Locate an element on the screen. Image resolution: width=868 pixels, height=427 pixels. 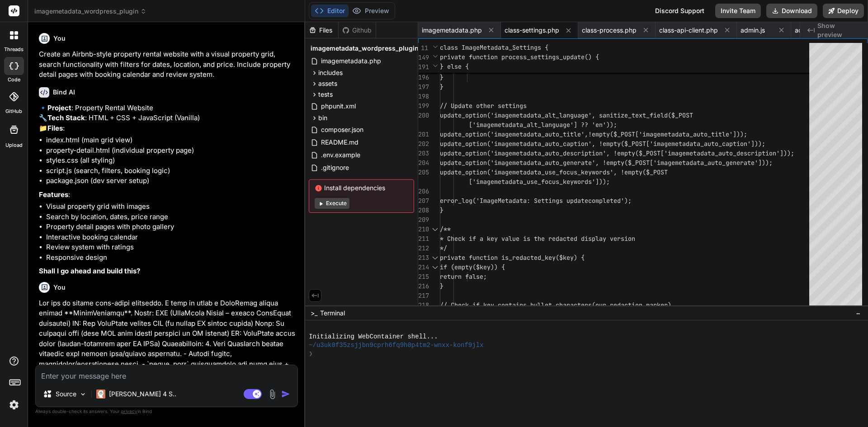
div: 209 is located at coordinates (423, 220).